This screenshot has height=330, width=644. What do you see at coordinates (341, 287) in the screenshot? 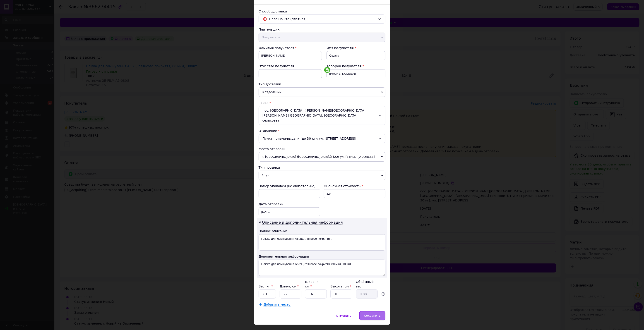
I see `label: Высота, см` at bounding box center [341, 287].